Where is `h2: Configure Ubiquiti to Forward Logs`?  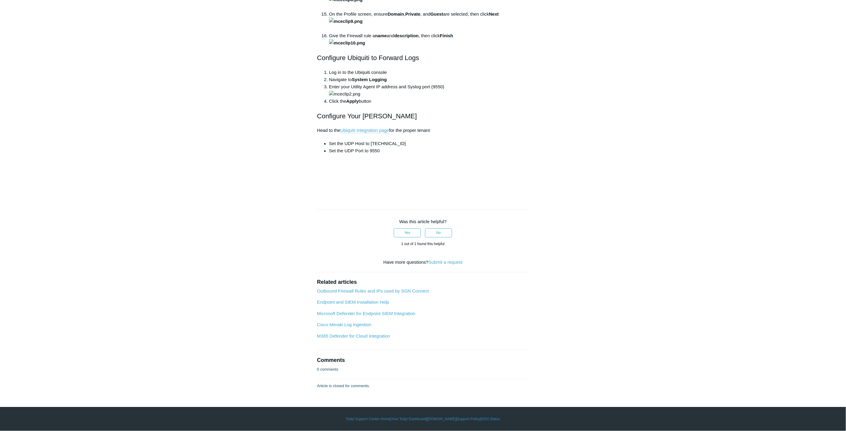
h2: Configure Ubiquiti to Forward Logs is located at coordinates (423, 58).